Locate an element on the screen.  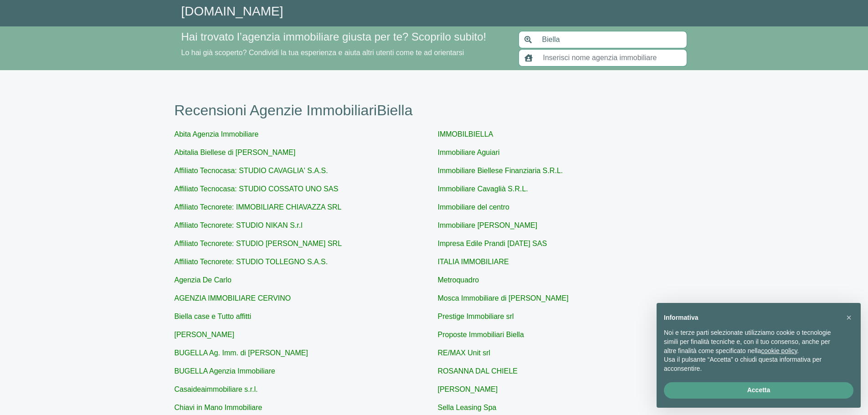
button: Accetta is located at coordinates (759, 391).